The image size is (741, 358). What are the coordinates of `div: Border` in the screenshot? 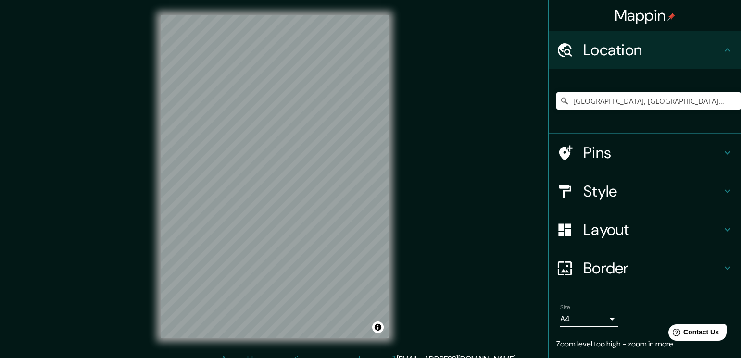 It's located at (645, 268).